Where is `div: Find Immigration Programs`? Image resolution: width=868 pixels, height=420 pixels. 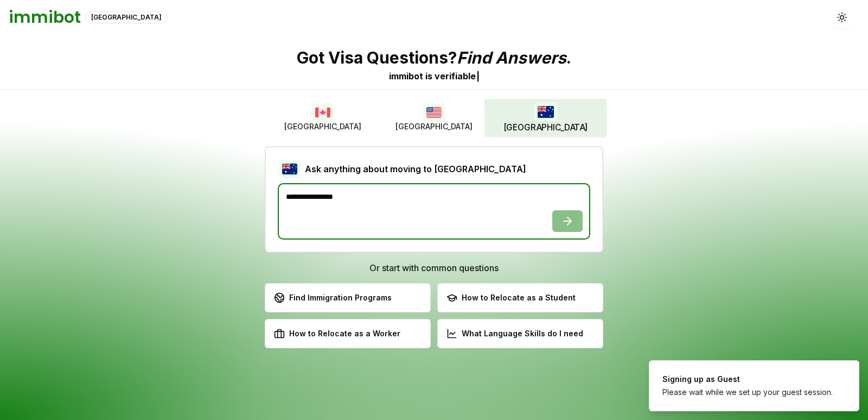 div: Find Immigration Programs is located at coordinates (333, 298).